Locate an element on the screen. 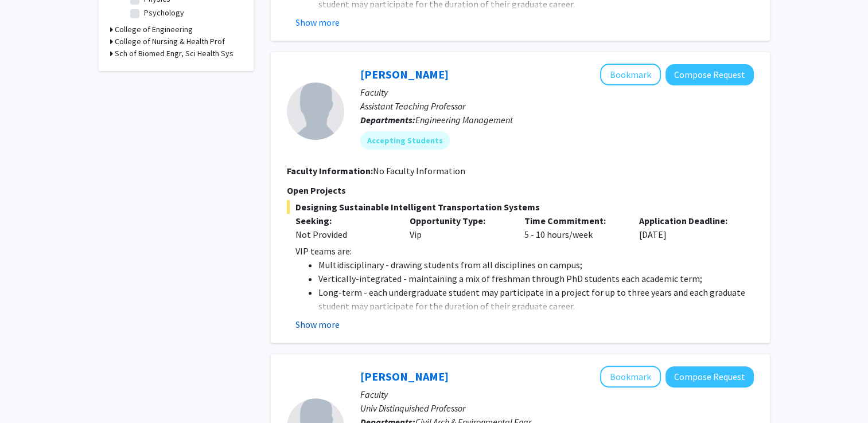  label: Psychology is located at coordinates (164, 12).